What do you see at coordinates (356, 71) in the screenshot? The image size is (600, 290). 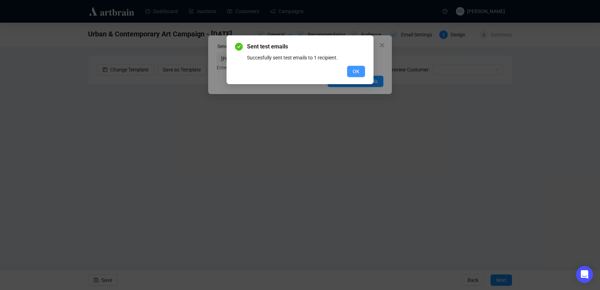 I see `span: OK` at bounding box center [356, 71].